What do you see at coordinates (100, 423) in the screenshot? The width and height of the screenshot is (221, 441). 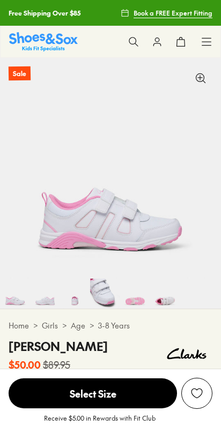 I see `p: Receive $5.00 in Rewards with Fit Club` at bounding box center [100, 423].